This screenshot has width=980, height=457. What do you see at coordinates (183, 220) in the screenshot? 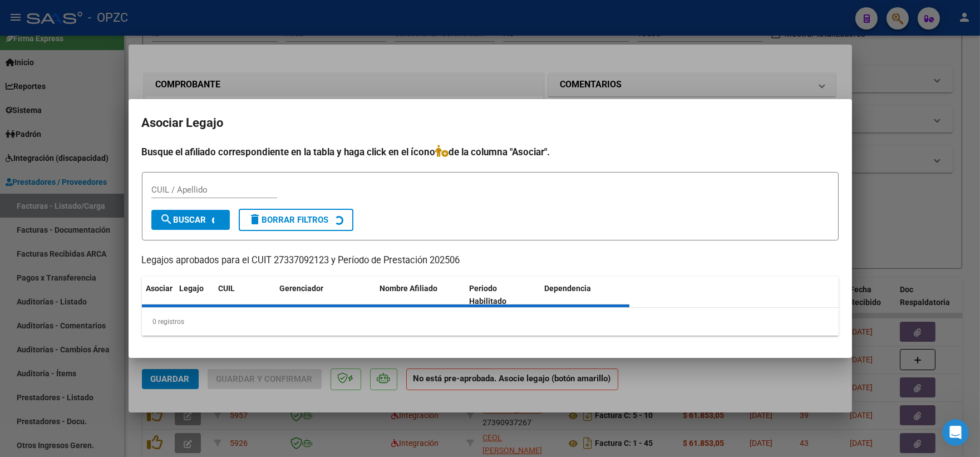
I see `span: Buscar` at bounding box center [183, 220].